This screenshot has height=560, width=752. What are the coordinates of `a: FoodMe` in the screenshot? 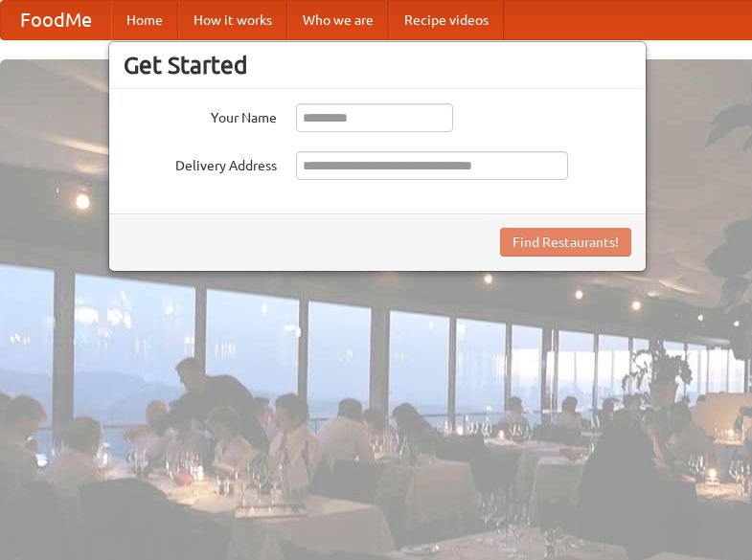 It's located at (56, 21).